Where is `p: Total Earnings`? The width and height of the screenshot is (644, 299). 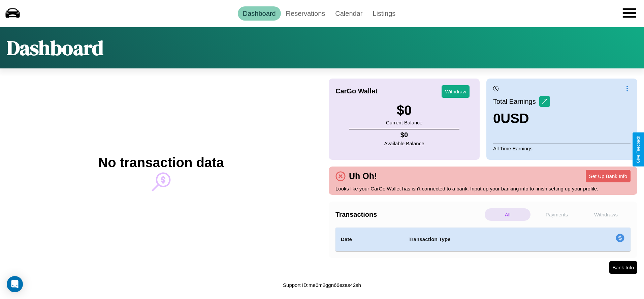
p: Total Earnings is located at coordinates (516, 101).